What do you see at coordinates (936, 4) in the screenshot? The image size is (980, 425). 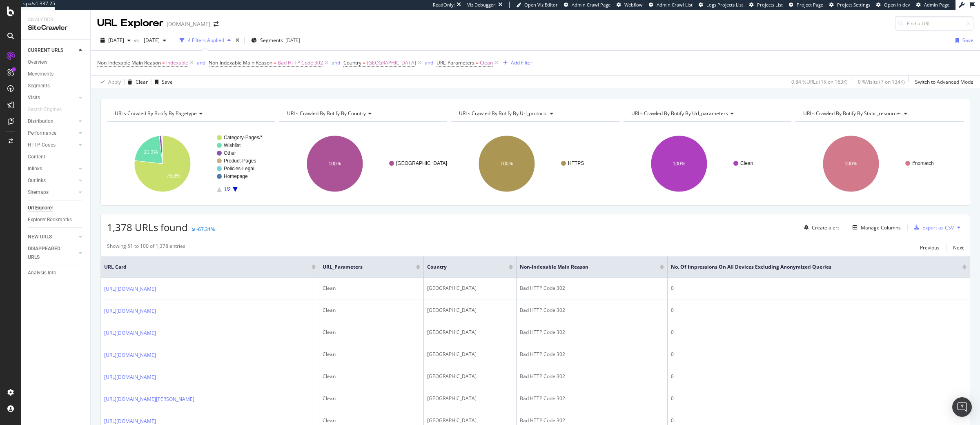 I see `span: Admin Page` at bounding box center [936, 4].